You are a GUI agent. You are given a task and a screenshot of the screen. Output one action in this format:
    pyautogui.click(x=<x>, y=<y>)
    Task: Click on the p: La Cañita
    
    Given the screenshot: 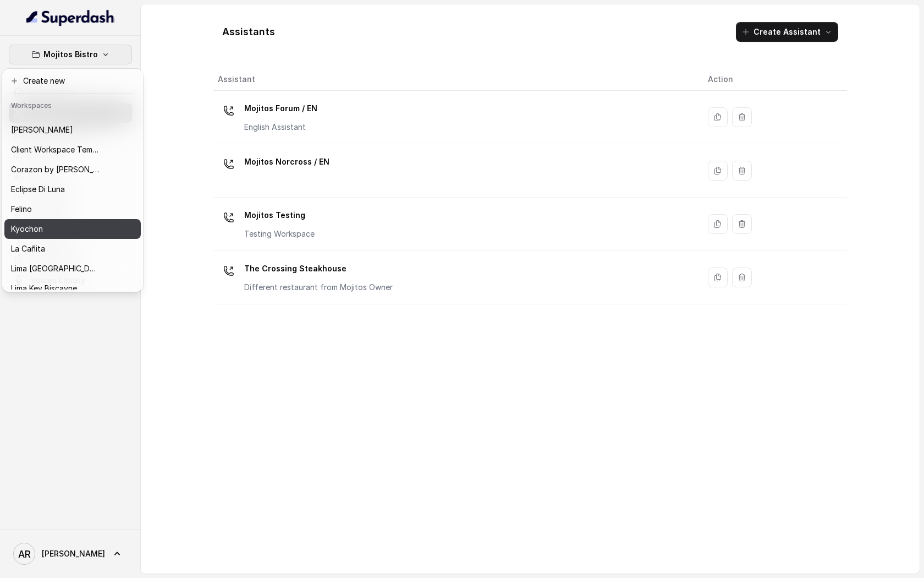 What is the action you would take?
    pyautogui.click(x=28, y=248)
    